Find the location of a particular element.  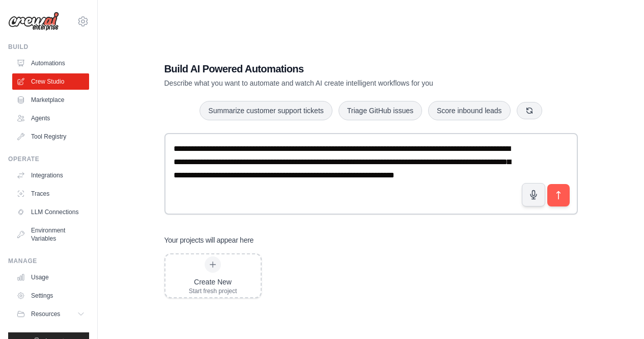

div: Start fresh project is located at coordinates (213, 291).